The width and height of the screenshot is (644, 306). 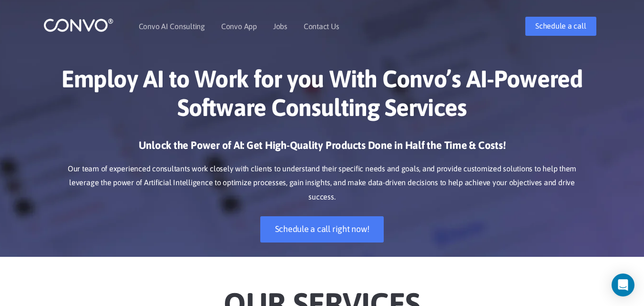 What do you see at coordinates (239, 26) in the screenshot?
I see `a: Convo App` at bounding box center [239, 26].